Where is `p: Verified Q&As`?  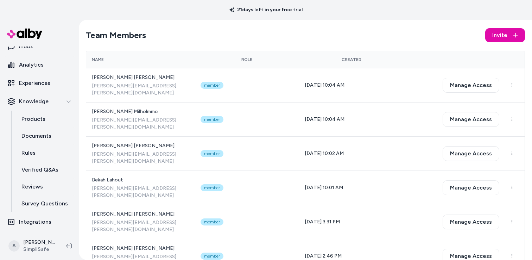
p: Verified Q&As is located at coordinates (40, 170).